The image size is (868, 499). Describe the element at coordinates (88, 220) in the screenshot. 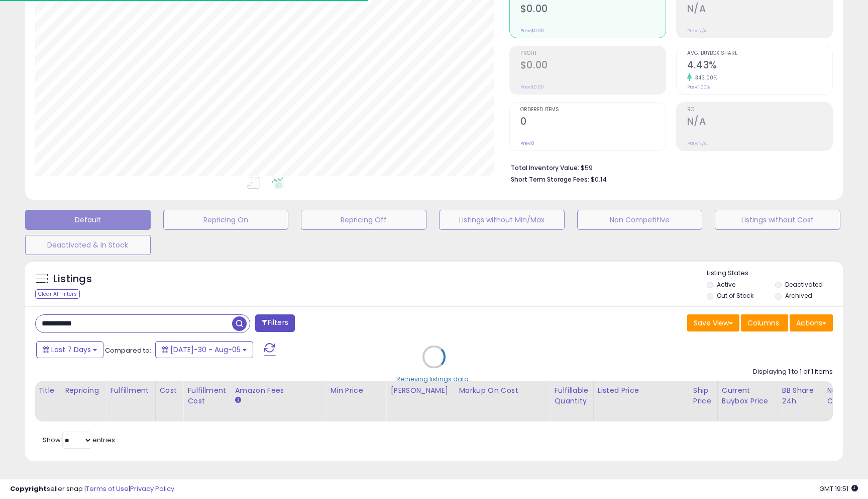

I see `button: Default` at that location.